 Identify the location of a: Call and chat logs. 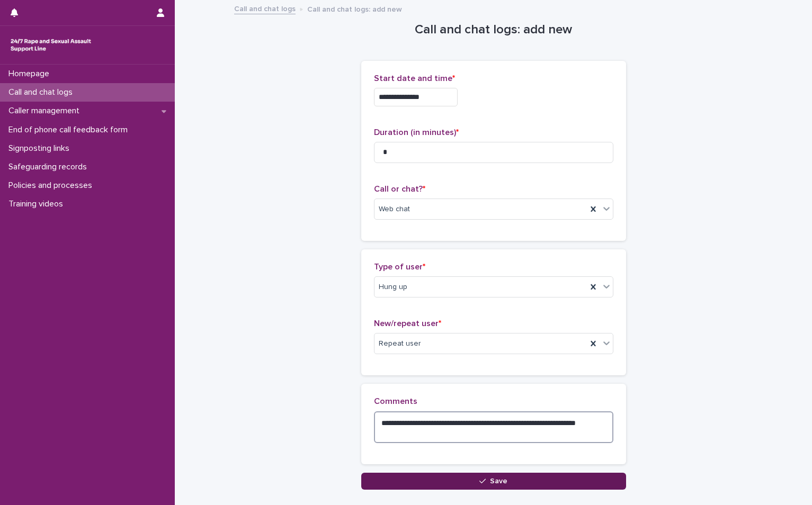
(265, 8).